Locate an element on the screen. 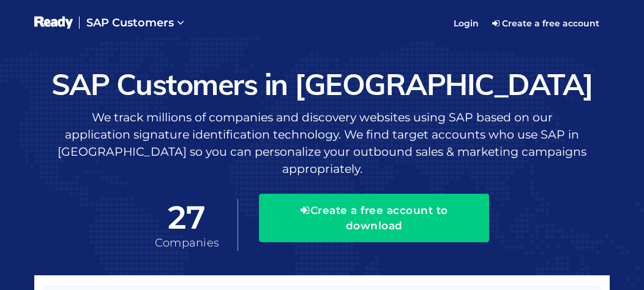 The width and height of the screenshot is (644, 290). span: 27 is located at coordinates (188, 218).